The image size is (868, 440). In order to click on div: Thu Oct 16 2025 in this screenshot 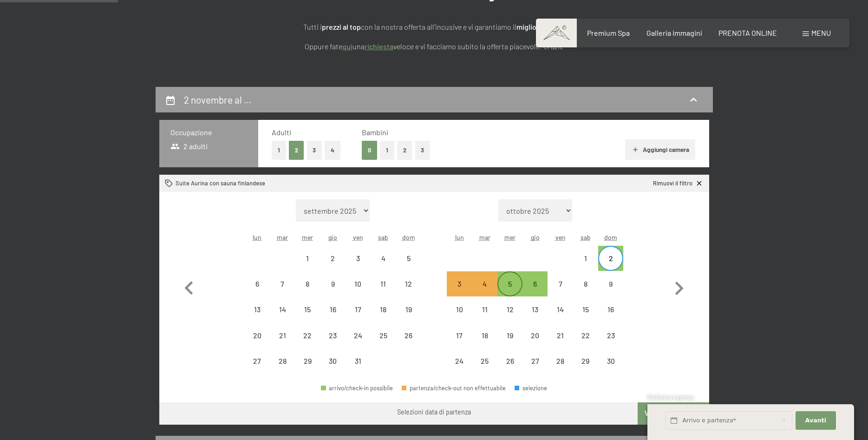, I will do `click(333, 309)`.